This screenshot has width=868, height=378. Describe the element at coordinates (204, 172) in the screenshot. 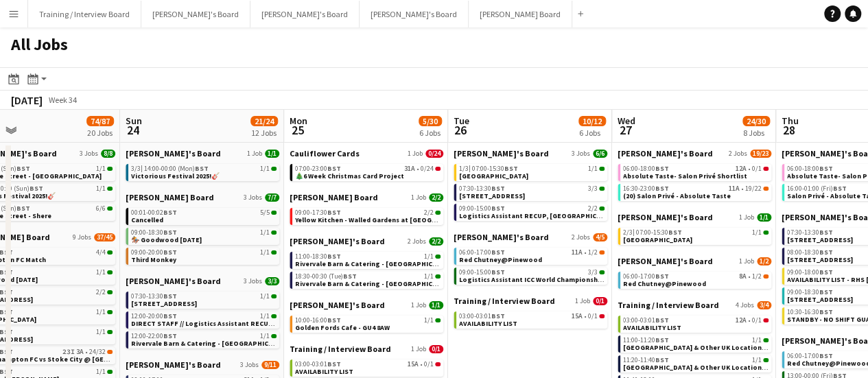

I see `a: 3/3|14:00-00:00 (Mon)BST1/1Victorious Festival 2025!🎸` at that location.